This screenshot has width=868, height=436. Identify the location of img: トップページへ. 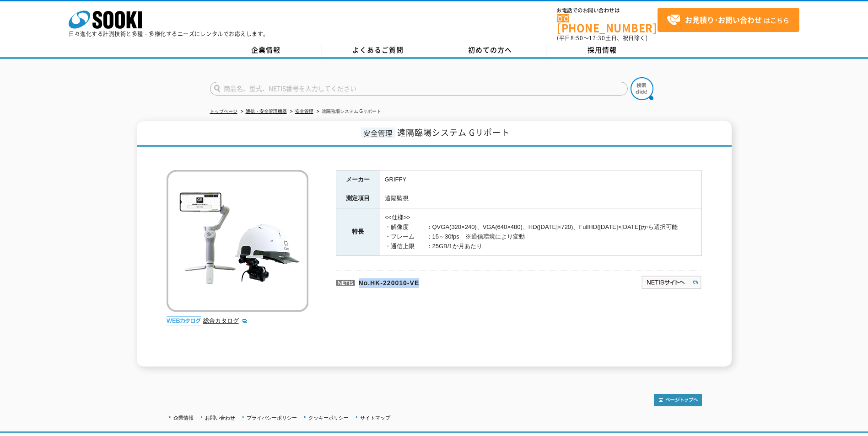
(678, 401).